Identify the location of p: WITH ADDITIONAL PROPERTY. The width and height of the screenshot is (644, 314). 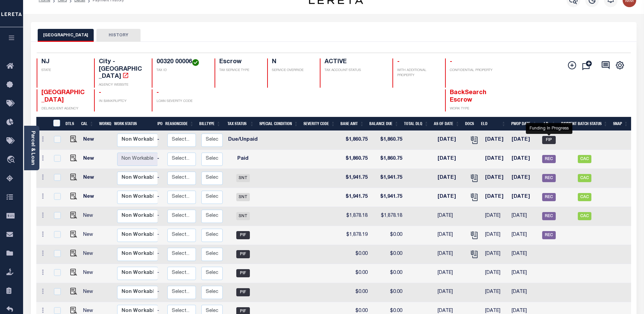
(417, 73).